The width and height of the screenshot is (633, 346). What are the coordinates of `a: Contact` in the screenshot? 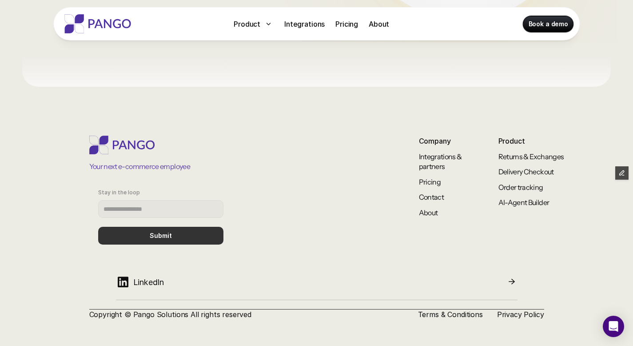 It's located at (432, 197).